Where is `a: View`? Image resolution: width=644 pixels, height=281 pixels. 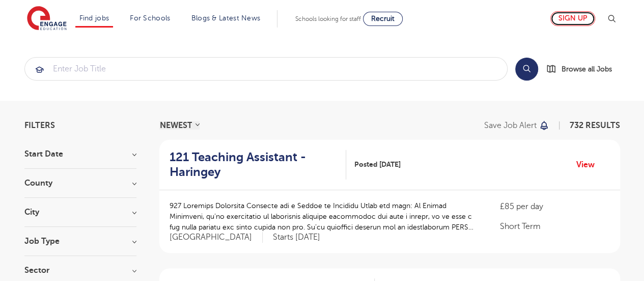
a: View is located at coordinates (589, 164).